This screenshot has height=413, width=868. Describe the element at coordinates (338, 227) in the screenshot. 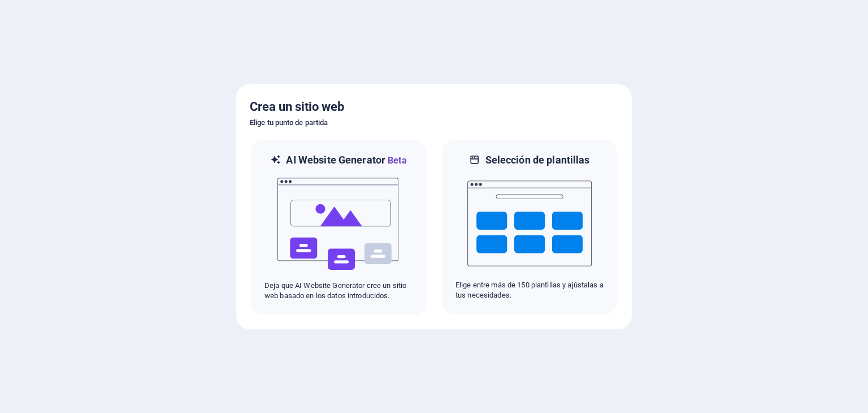

I see `div: AI Website GeneratorBetaaiDeja que AI Website Generator cree un sitio web basado en los datos int...` at that location.